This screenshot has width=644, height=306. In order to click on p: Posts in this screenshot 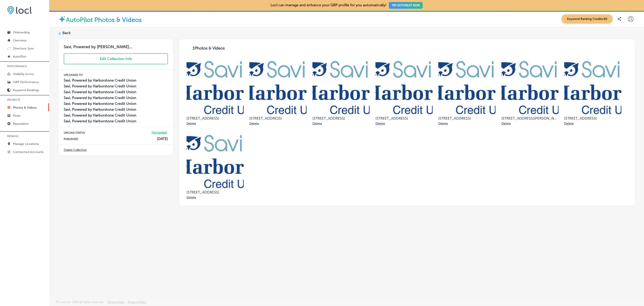, I will do `click(17, 116)`.